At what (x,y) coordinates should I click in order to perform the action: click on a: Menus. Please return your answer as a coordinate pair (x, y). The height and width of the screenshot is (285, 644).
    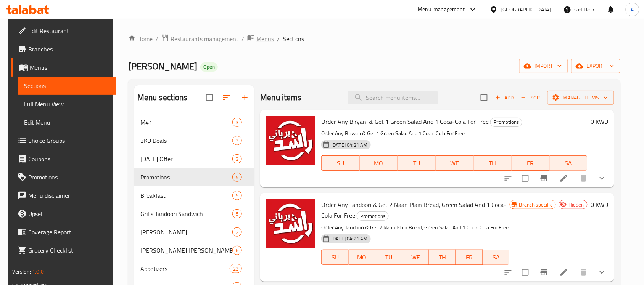
    Looking at the image, I should click on (261, 39).